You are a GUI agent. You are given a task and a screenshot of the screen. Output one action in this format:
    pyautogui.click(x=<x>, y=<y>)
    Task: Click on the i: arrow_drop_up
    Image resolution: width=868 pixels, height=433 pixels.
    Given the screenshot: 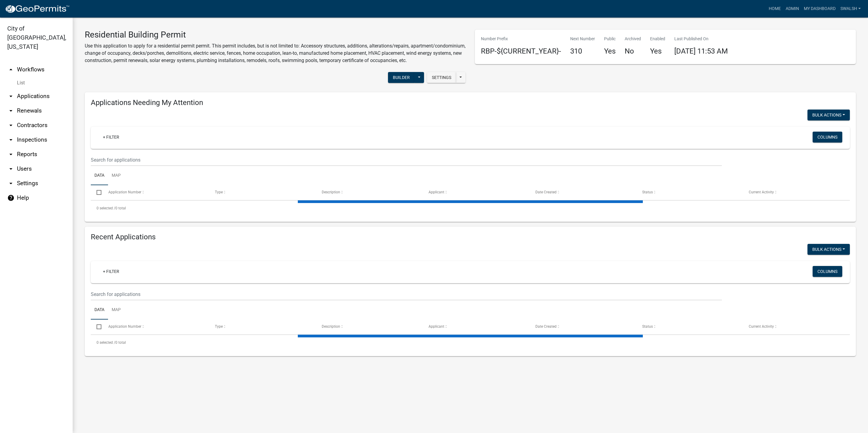 What is the action you would take?
    pyautogui.click(x=11, y=70)
    